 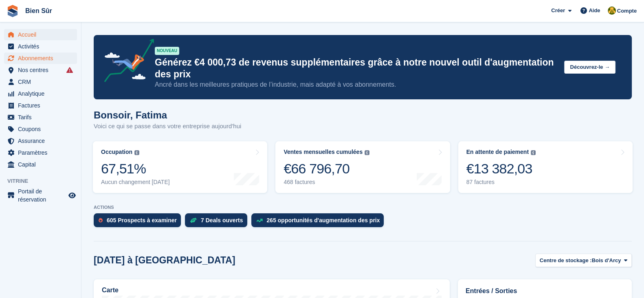 I want to click on span: Centre de stockage :, so click(x=566, y=261).